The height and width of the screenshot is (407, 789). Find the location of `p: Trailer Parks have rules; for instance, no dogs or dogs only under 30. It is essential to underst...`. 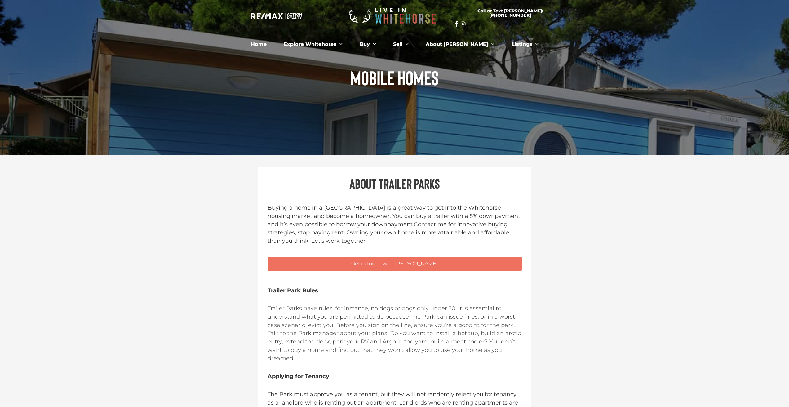

p: Trailer Parks have rules; for instance, no dogs or dogs only under 30. It is essential to underst... is located at coordinates (395, 334).